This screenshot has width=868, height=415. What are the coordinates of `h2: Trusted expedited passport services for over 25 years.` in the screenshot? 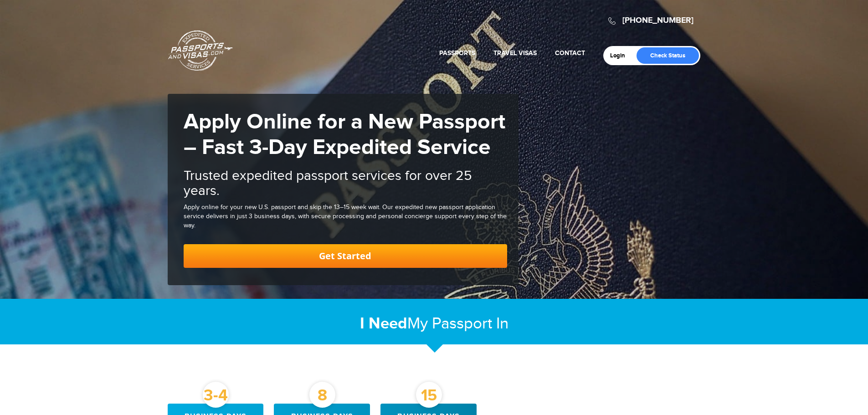 It's located at (346, 184).